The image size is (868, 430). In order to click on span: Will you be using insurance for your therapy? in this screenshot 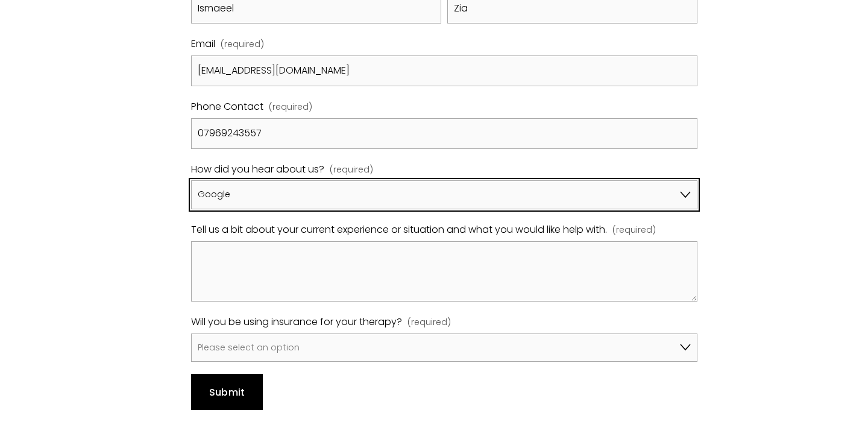, I will do `click(297, 322)`.